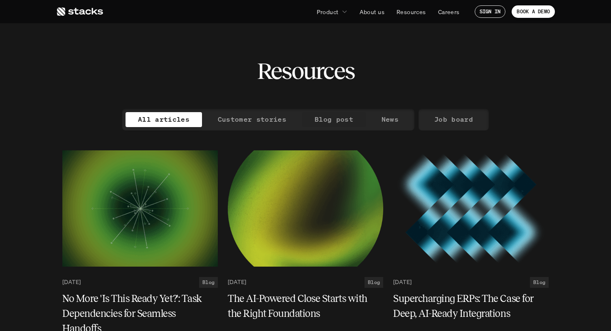 The image size is (611, 331). I want to click on p: SIGN IN, so click(490, 12).